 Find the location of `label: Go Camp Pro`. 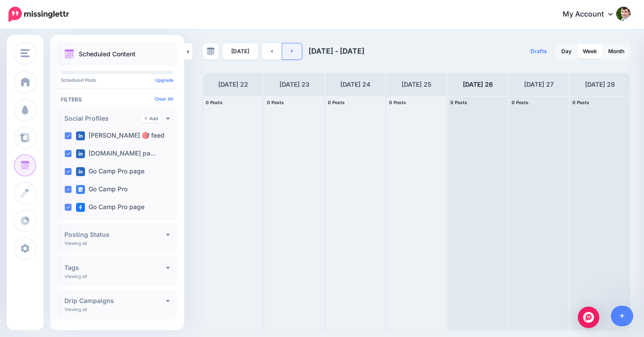

label: Go Camp Pro is located at coordinates (101, 190).